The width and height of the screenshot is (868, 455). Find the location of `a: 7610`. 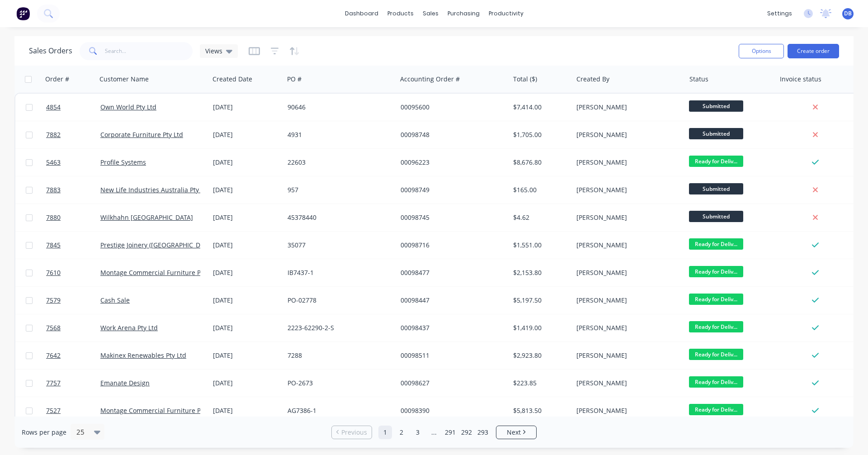

a: 7610 is located at coordinates (73, 273).